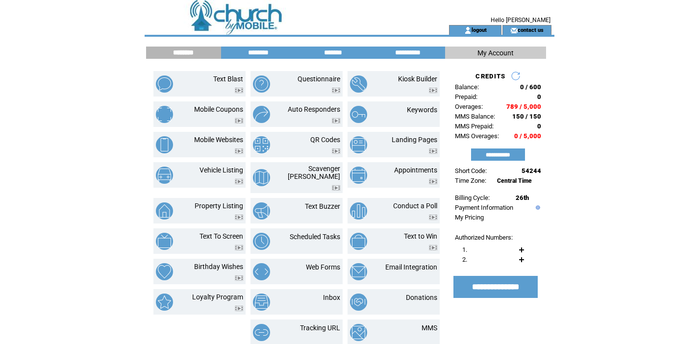  Describe the element at coordinates (464, 259) in the screenshot. I see `span: 2.` at that location.